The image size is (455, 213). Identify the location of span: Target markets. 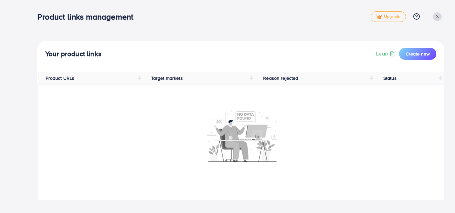
(167, 78).